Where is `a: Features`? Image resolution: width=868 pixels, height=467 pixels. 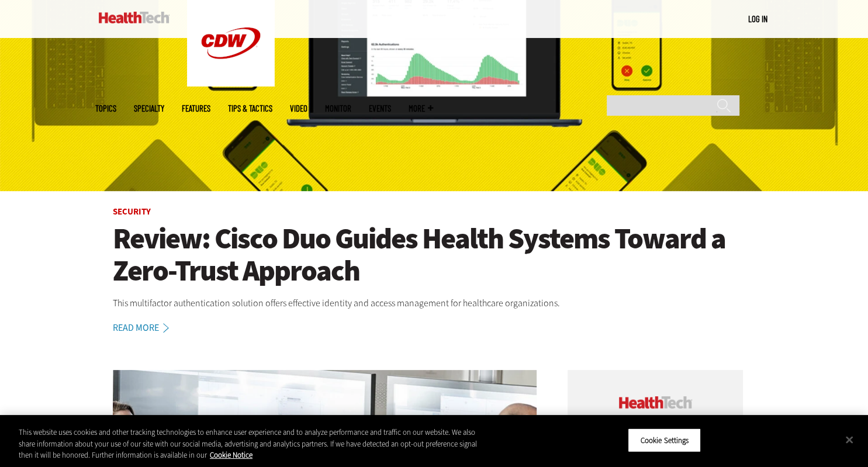
a: Features is located at coordinates (196, 108).